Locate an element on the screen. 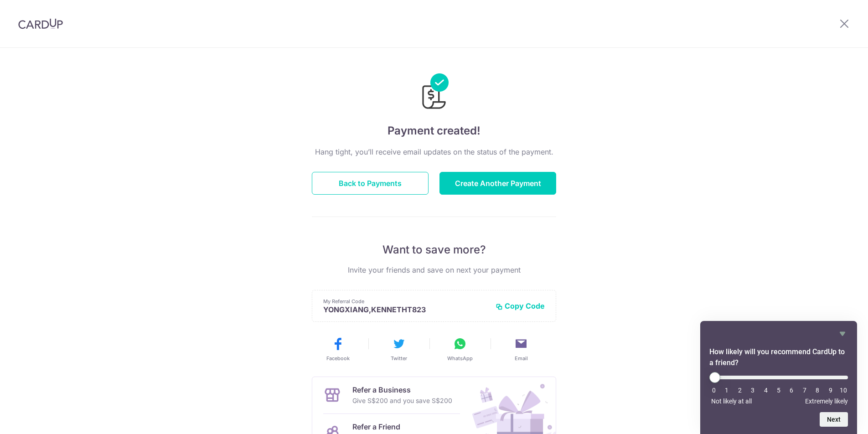  li: 4 is located at coordinates (766, 391).